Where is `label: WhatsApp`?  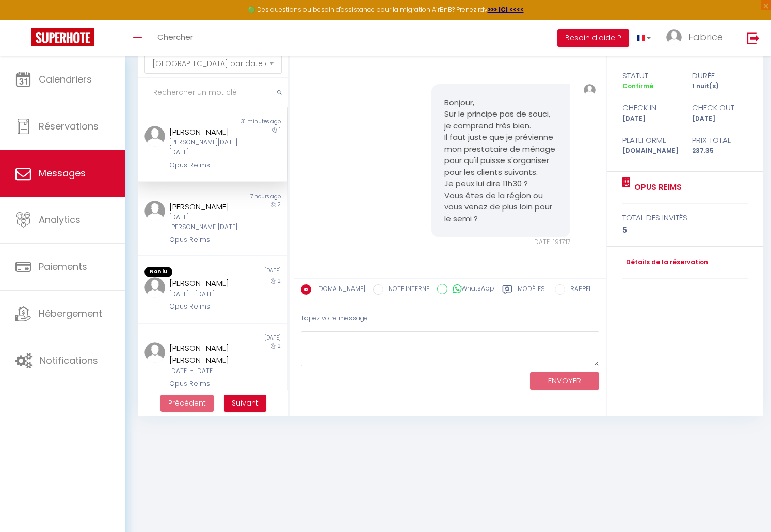
label: WhatsApp is located at coordinates (471, 289).